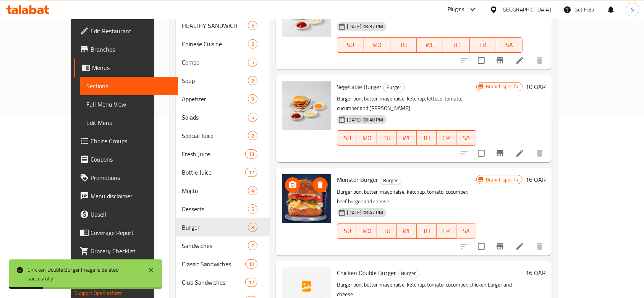  What do you see at coordinates (132, 68) in the screenshot?
I see `span: Menus` at bounding box center [132, 68].